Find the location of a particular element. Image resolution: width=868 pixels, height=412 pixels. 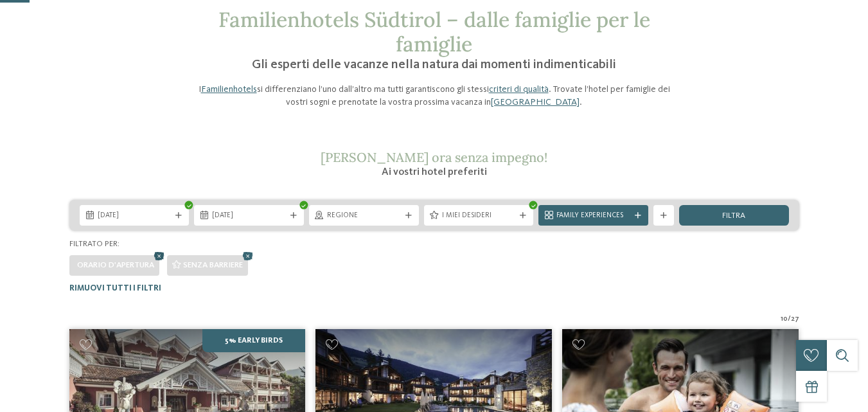

a: Familienhotels is located at coordinates (228, 89).